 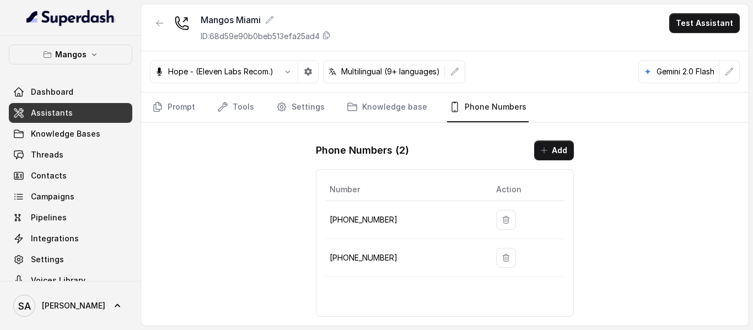 What do you see at coordinates (71, 176) in the screenshot?
I see `a: Contacts` at bounding box center [71, 176].